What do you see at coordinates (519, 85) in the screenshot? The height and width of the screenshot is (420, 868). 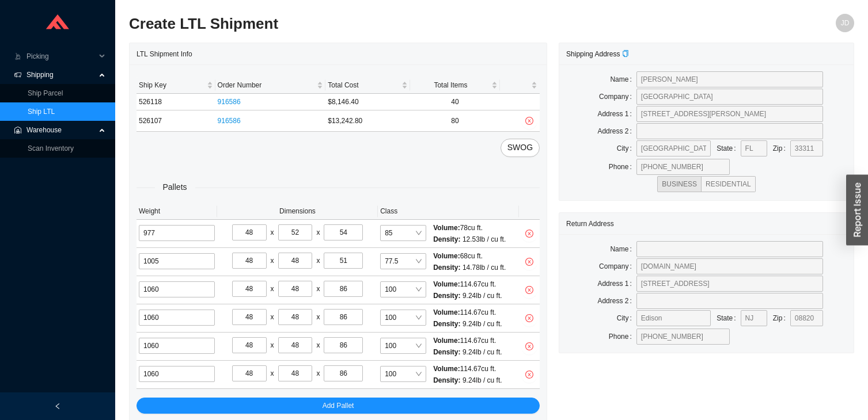 I see `th: undefined sortable` at bounding box center [519, 85].